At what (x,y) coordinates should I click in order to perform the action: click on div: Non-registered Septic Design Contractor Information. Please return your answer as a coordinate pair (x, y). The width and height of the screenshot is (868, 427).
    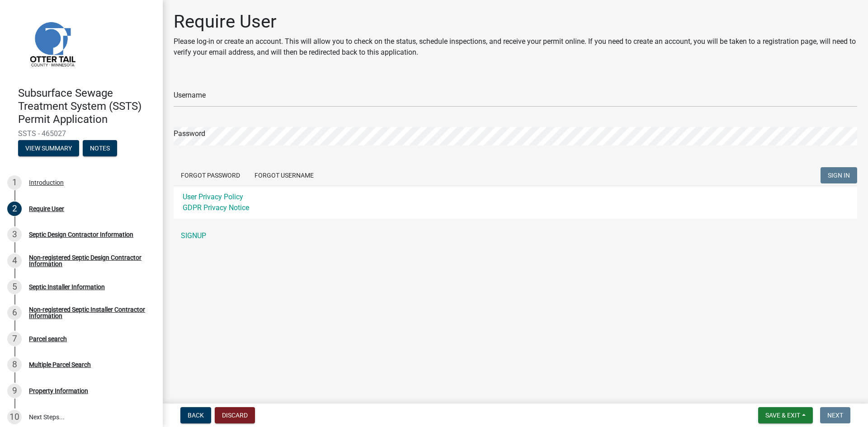
    Looking at the image, I should click on (88, 260).